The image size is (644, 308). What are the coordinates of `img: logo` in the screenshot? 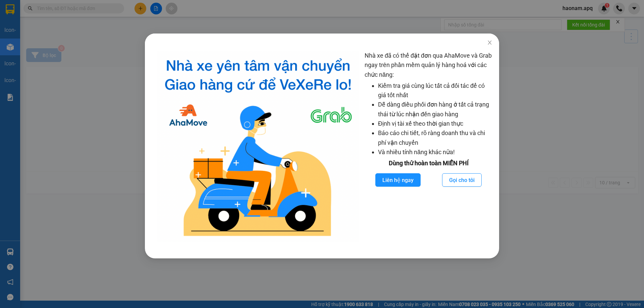 It's located at (258, 146).